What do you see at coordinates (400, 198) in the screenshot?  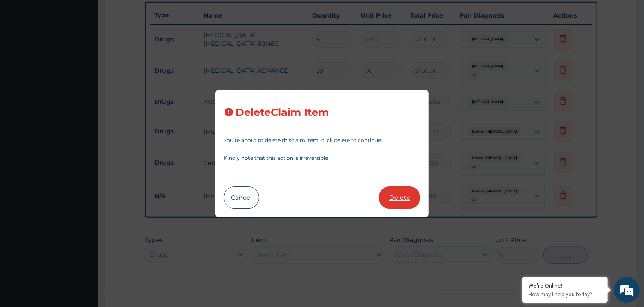 I see `button: Delete` at bounding box center [400, 198].